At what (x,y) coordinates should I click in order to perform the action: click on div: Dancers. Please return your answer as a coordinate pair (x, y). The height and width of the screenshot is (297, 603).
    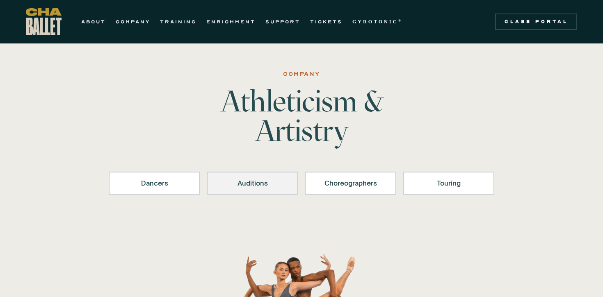
    Looking at the image, I should click on (154, 183).